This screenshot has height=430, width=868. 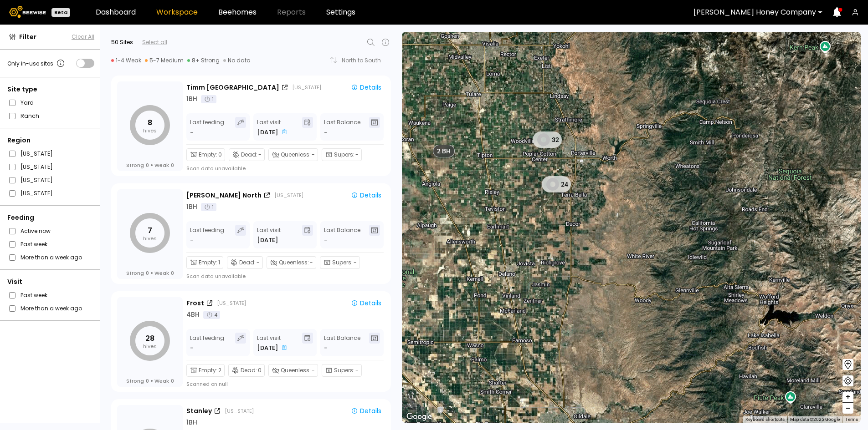 What do you see at coordinates (51, 140) in the screenshot?
I see `div: Region` at bounding box center [51, 140].